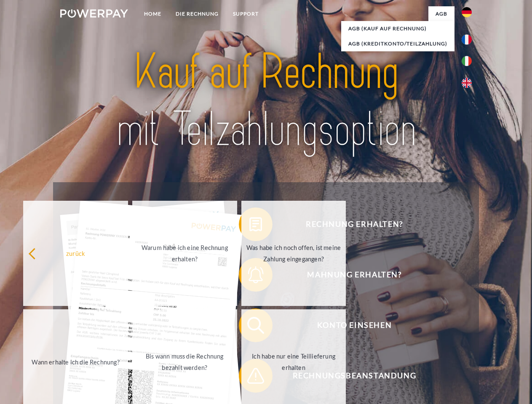 The height and width of the screenshot is (404, 532). Describe the element at coordinates (398, 44) in the screenshot. I see `a: AGB (Kreditkonto/Teilzahlung)` at that location.